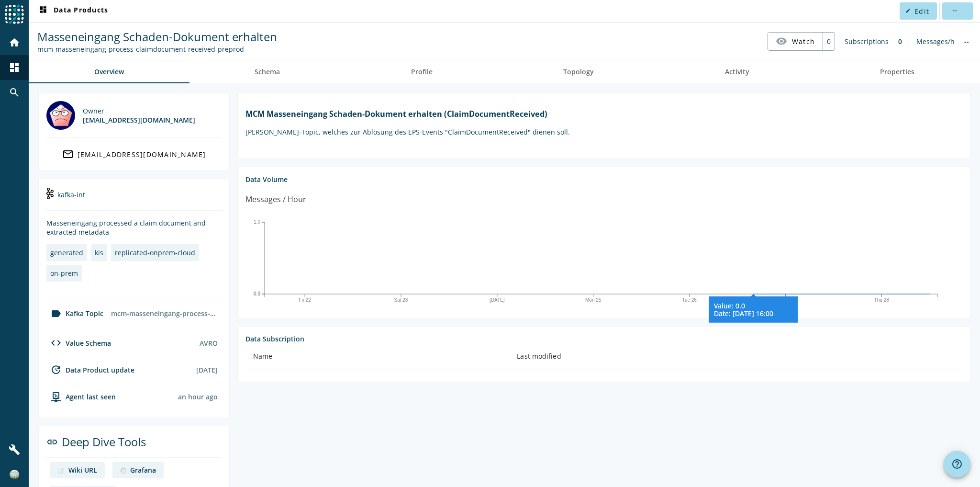 This screenshot has width=980, height=487. What do you see at coordinates (91, 370) in the screenshot?
I see `div: Data Product update` at bounding box center [91, 370].